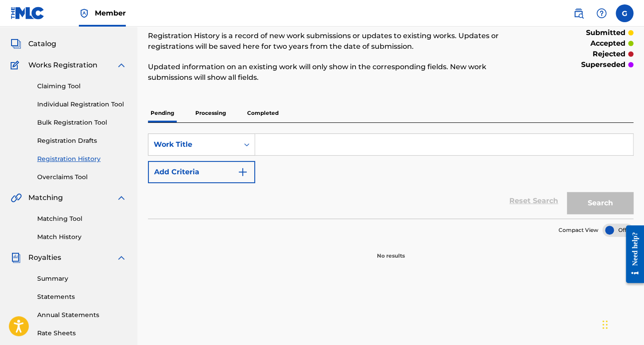 The image size is (644, 345). Describe the element at coordinates (82, 315) in the screenshot. I see `a: Annual Statements` at that location.